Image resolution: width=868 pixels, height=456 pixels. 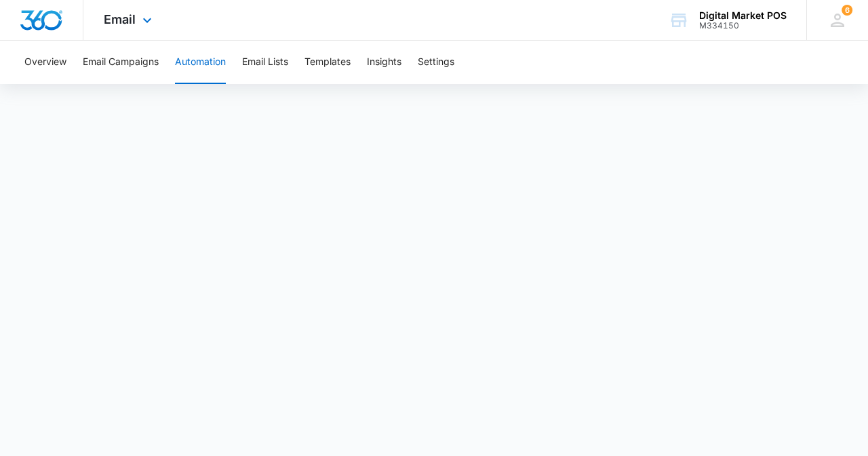 What do you see at coordinates (743, 26) in the screenshot?
I see `div: account id` at bounding box center [743, 26].